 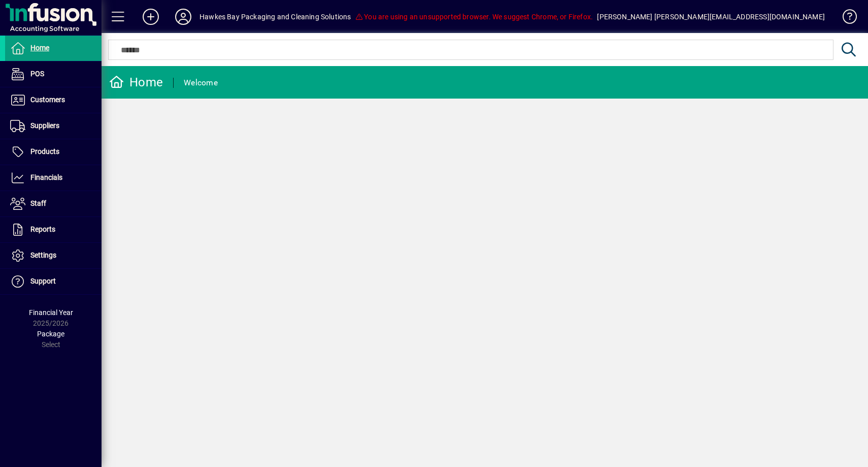 I want to click on a: Support, so click(x=53, y=282).